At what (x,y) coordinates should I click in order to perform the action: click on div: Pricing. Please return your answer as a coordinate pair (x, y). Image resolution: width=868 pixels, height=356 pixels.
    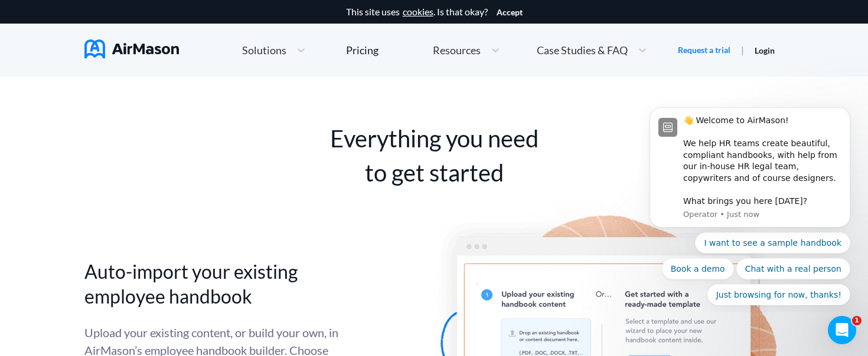
    Looking at the image, I should click on (362, 50).